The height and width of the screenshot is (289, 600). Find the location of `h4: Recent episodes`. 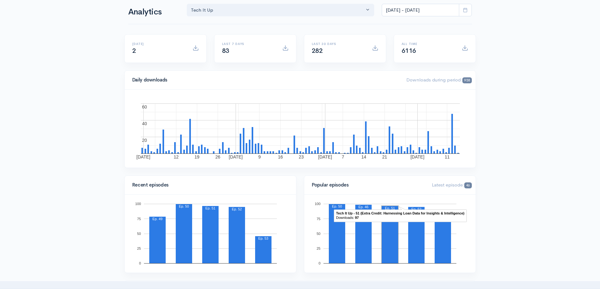

h4: Recent episodes is located at coordinates (208, 185).